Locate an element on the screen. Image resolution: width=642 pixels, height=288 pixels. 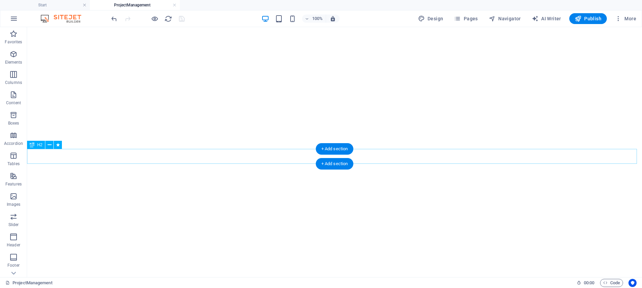
button: AI Writer is located at coordinates (547, 19).